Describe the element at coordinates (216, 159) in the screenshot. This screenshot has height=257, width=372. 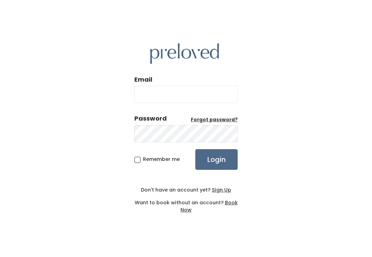
I see `input: Login` at that location.